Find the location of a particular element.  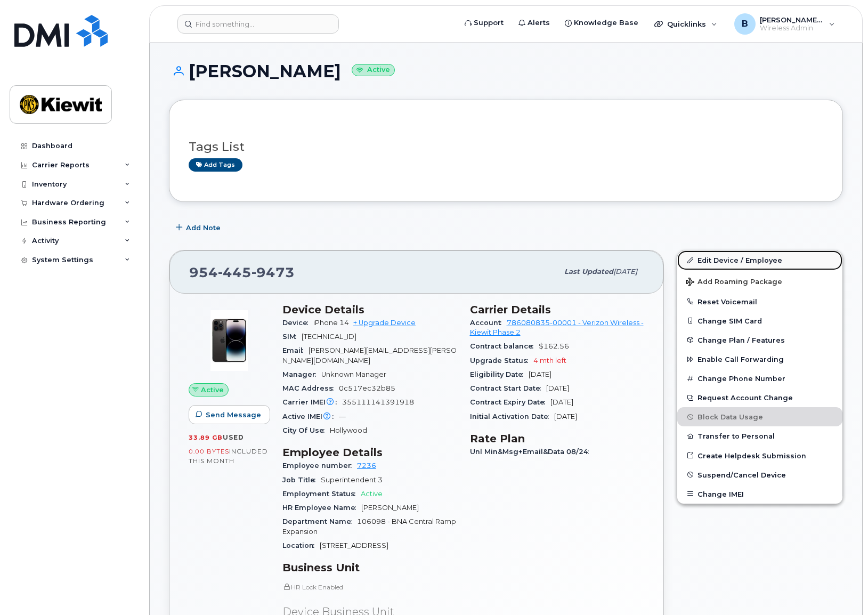

span: 355111141391918 is located at coordinates (378, 402).